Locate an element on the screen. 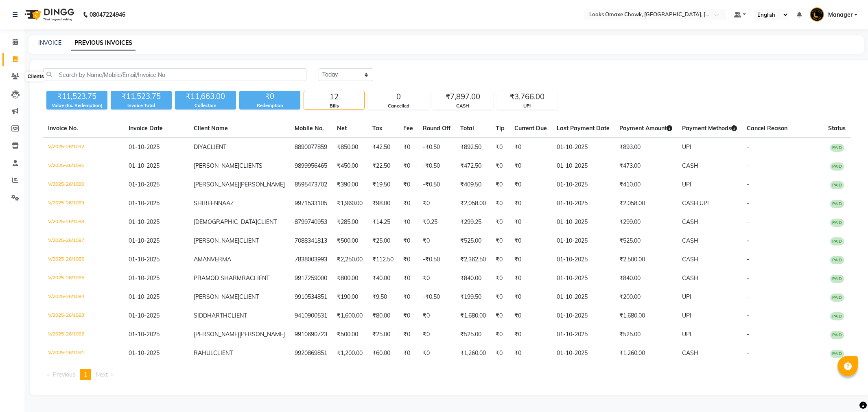 The height and width of the screenshot is (412, 868). td: ₹22.50 is located at coordinates (382, 166).